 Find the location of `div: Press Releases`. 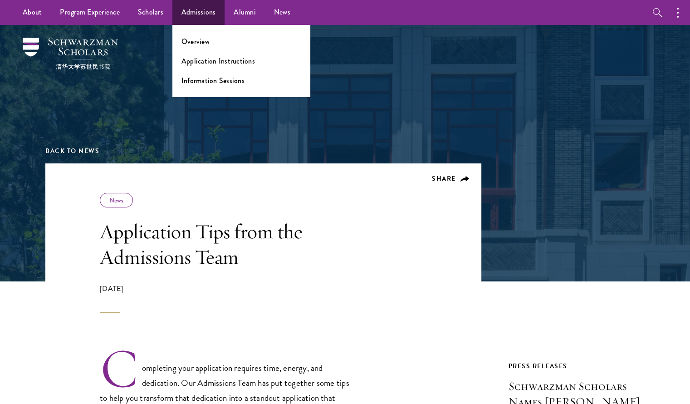

div: Press Releases is located at coordinates (577, 366).